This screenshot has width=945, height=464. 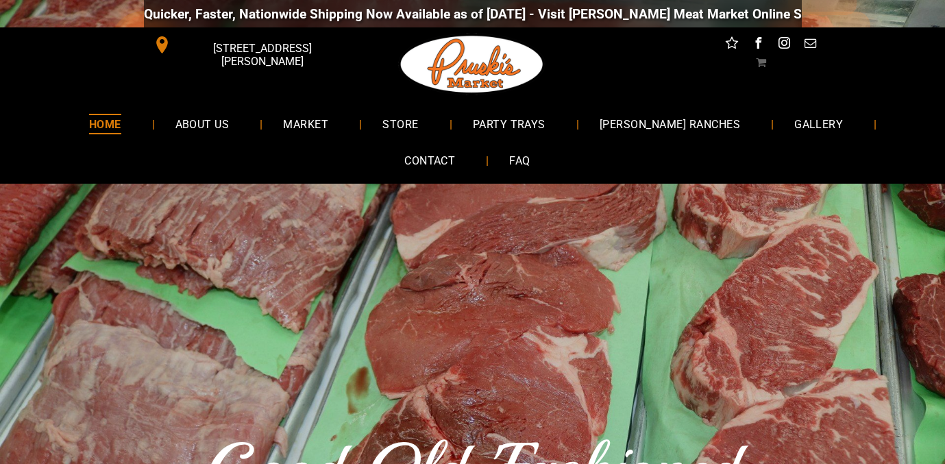 What do you see at coordinates (430, 160) in the screenshot?
I see `a: CONTACT` at bounding box center [430, 160].